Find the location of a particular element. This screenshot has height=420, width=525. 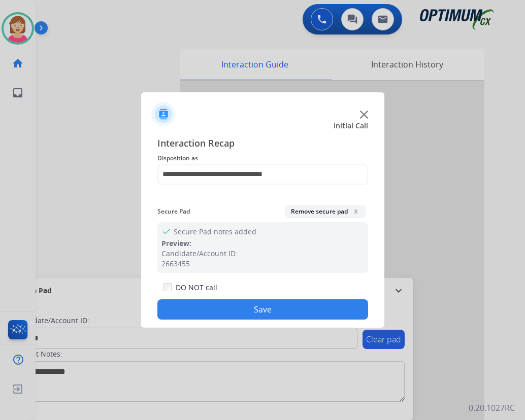

div: Secure Pad notes added. is located at coordinates (262, 247).